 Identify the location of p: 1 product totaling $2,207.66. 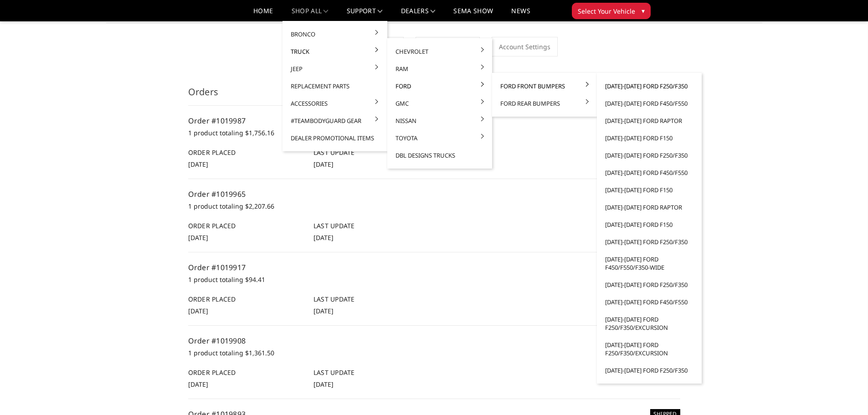
(434, 206).